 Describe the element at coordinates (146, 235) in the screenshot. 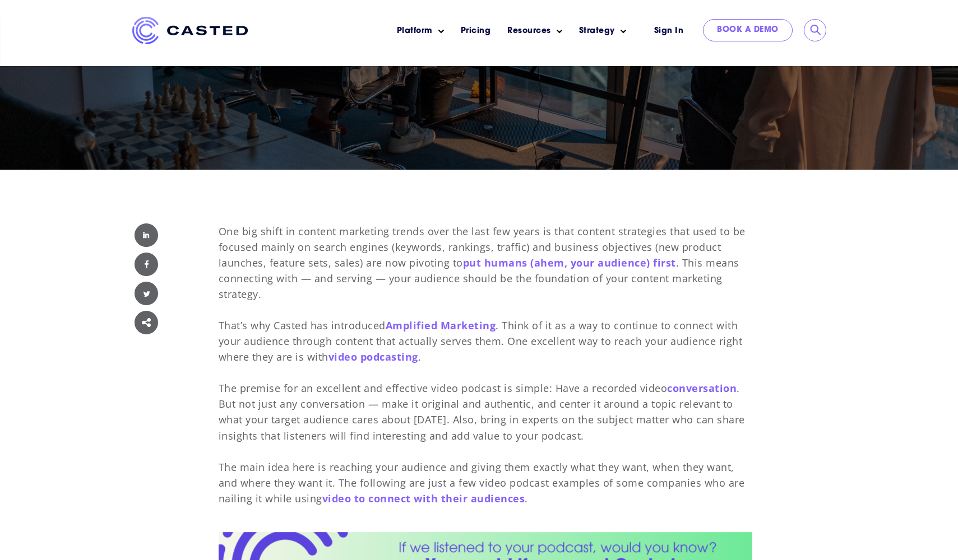

I see `img: Linked` at that location.